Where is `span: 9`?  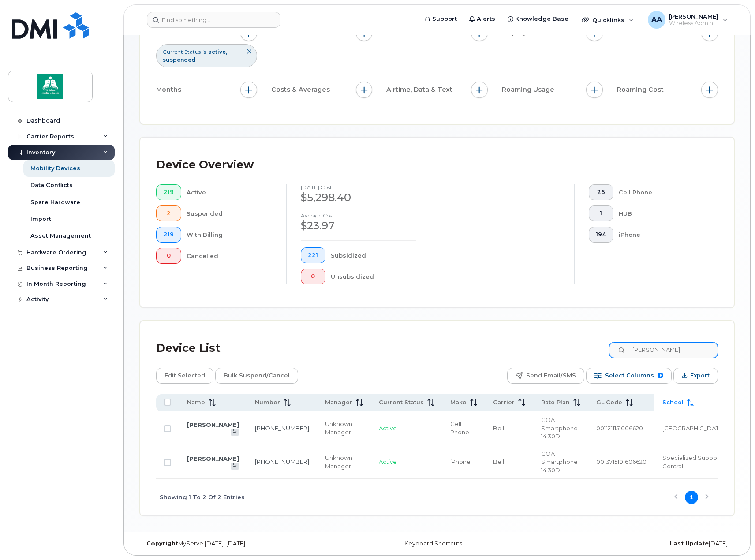 span: 9 is located at coordinates (660, 375).